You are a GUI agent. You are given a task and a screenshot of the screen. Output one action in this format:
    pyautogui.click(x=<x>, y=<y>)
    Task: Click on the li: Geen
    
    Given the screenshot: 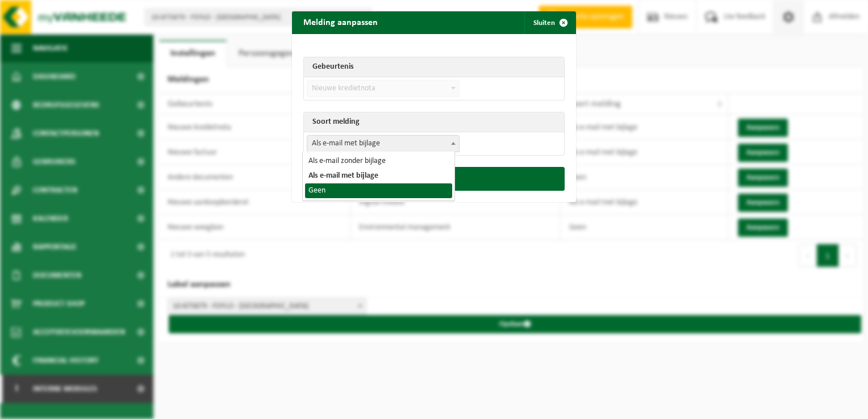 What is the action you would take?
    pyautogui.click(x=378, y=191)
    